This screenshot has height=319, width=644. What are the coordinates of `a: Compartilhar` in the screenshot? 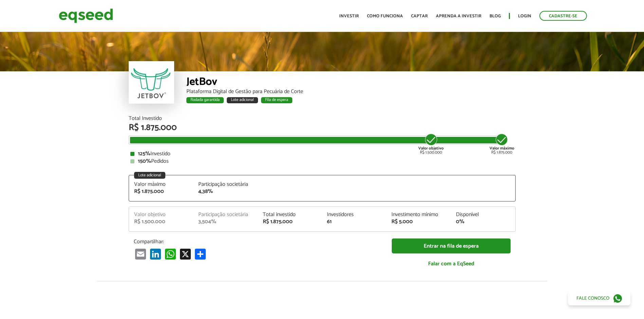 It's located at (200, 254).